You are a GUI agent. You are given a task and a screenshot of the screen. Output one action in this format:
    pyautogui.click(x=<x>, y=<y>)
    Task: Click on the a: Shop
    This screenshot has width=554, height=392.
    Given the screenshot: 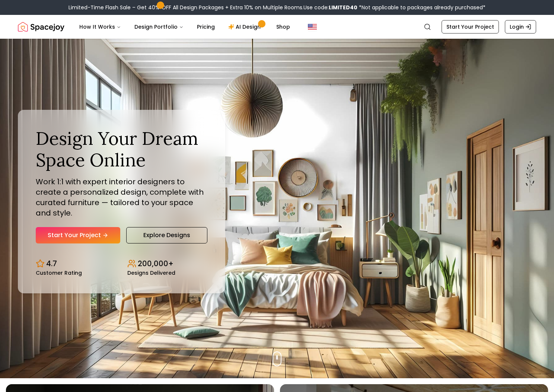 What is the action you would take?
    pyautogui.click(x=283, y=27)
    